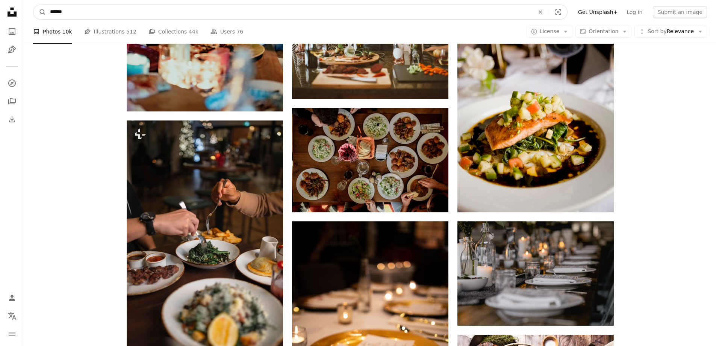  I want to click on span: Relevance, so click(671, 32).